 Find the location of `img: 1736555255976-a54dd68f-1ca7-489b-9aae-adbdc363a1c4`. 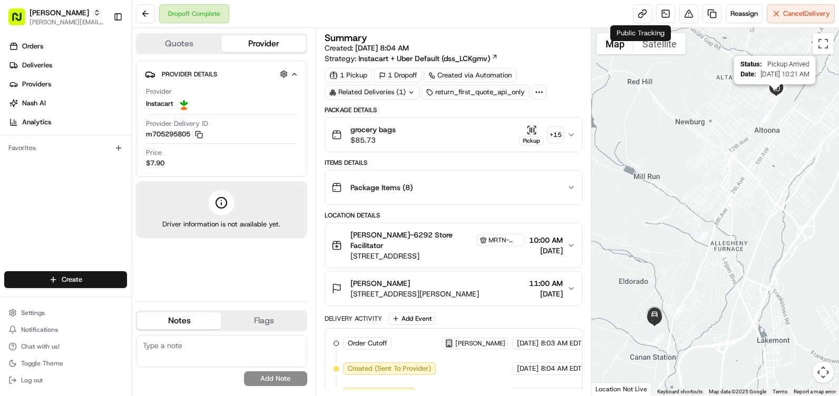

img: 1736555255976-a54dd68f-1ca7-489b-9aae-adbdc363a1c4 is located at coordinates (20, 110).